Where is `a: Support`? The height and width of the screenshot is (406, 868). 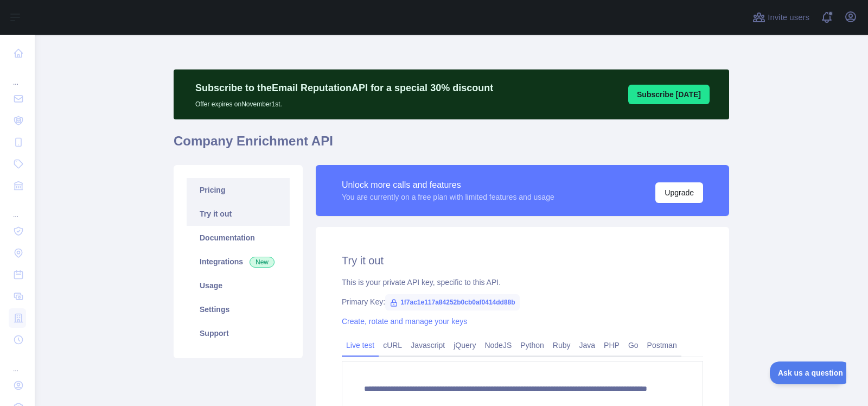
a: Support is located at coordinates (239, 333).